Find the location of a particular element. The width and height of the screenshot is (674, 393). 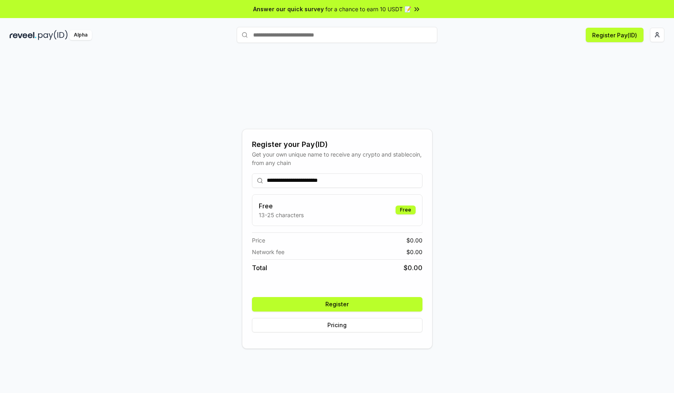

span: Answer our quick survey is located at coordinates (288, 9).